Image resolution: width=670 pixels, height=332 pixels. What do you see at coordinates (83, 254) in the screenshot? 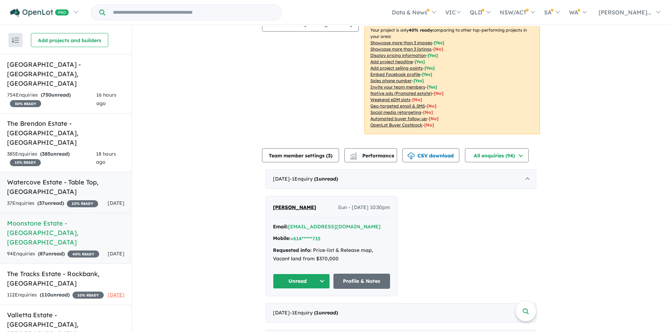
I see `span: 40 % READY` at bounding box center [83, 254].